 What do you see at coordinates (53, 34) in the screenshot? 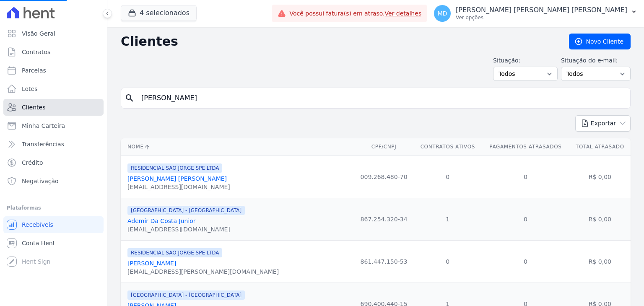
I see `a: Visão Geral` at bounding box center [53, 34].